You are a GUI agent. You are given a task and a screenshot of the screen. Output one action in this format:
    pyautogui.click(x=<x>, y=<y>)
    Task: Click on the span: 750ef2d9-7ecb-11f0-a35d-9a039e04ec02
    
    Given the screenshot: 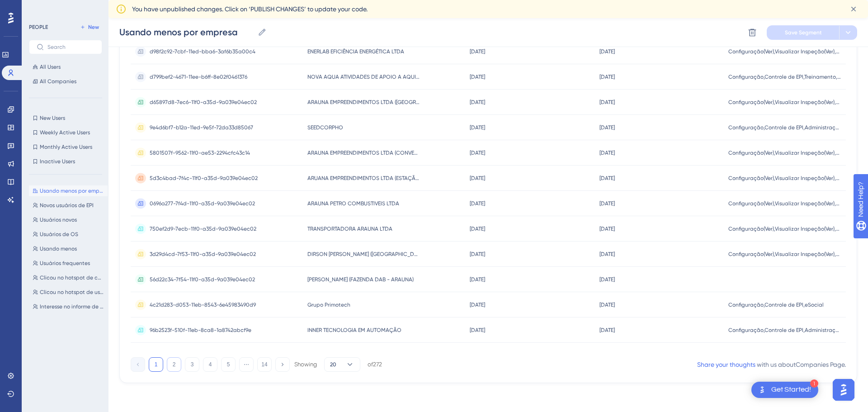 What is the action you would take?
    pyautogui.click(x=203, y=228)
    